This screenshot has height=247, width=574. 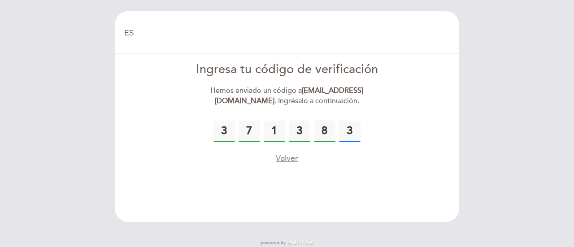 What do you see at coordinates (287, 96) in the screenshot?
I see `div: Hemos enviado un código a . Ingrésalo a continuación.` at bounding box center [287, 96].